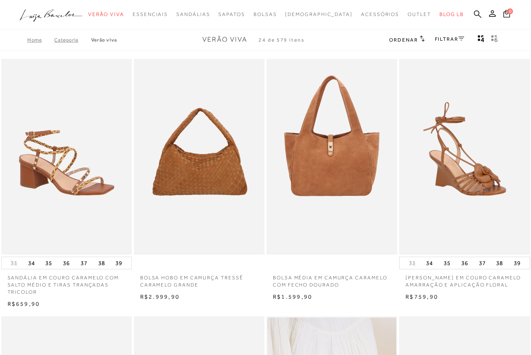 The height and width of the screenshot is (355, 531). Describe the element at coordinates (464, 157) in the screenshot. I see `img: SANDÁLIA ANABELA EM COURO CARAMELO AMARRAÇÃO E APLICAÇÃO FLORAL` at that location.